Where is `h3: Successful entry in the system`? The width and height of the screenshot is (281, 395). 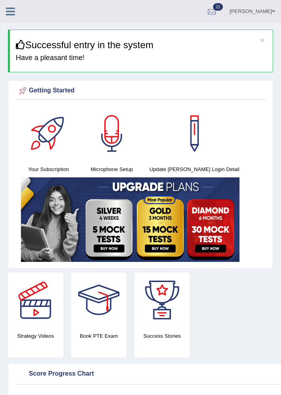
h3: Successful entry in the system is located at coordinates (141, 45).